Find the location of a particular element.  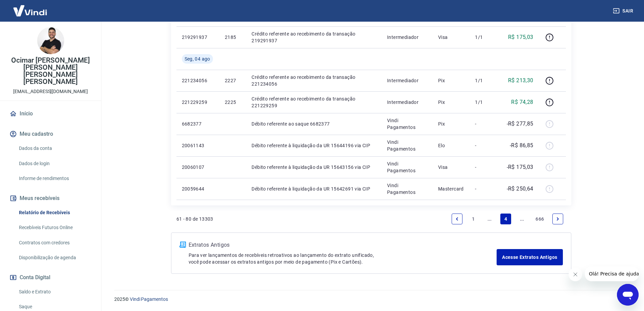

button: Sair is located at coordinates (624, 11).